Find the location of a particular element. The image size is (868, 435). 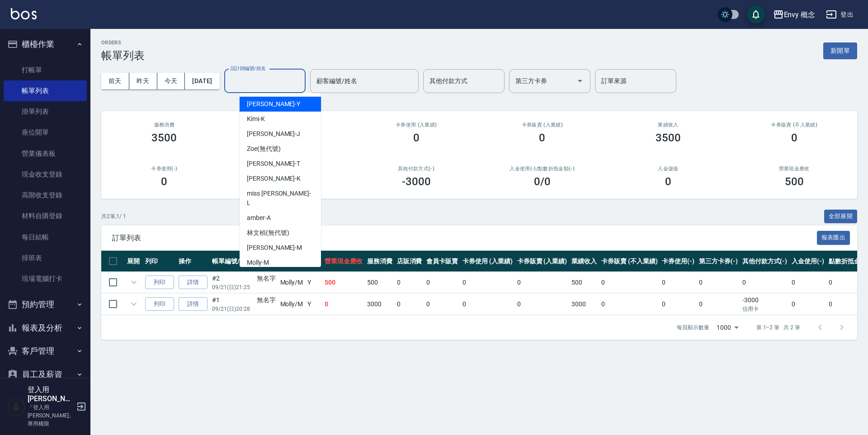

p: 第 1–2 筆 共 2 筆 is located at coordinates (778, 327).